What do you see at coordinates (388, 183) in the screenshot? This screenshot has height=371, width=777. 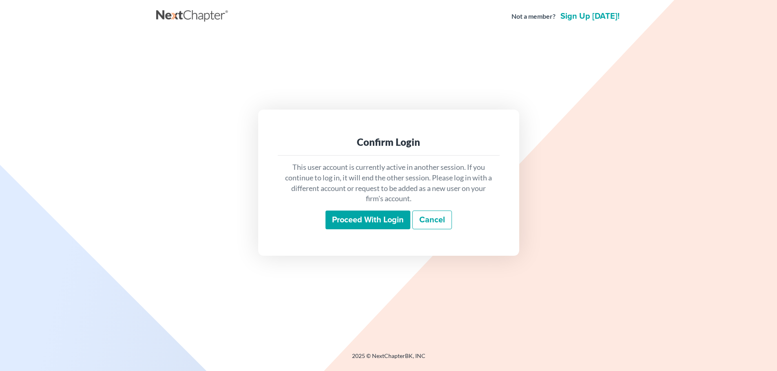 I see `p: This user account is currently active in another session. If you continue to log in, it will end ...` at bounding box center [388, 183].